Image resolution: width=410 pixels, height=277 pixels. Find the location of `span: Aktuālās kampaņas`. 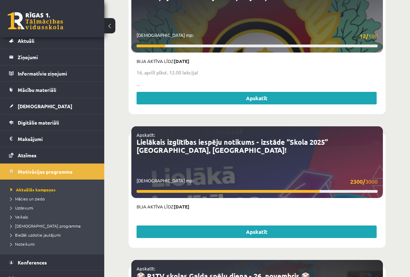

span: Aktuālās kampaņas is located at coordinates (33, 189).